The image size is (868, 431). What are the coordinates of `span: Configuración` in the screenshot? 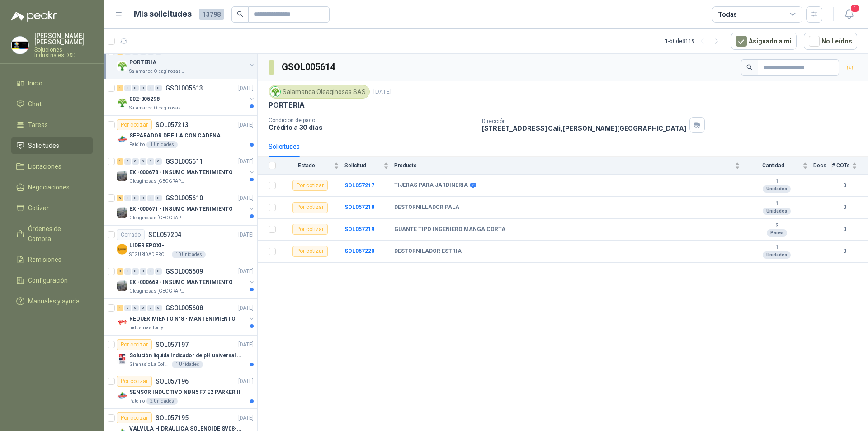 It's located at (48, 280).